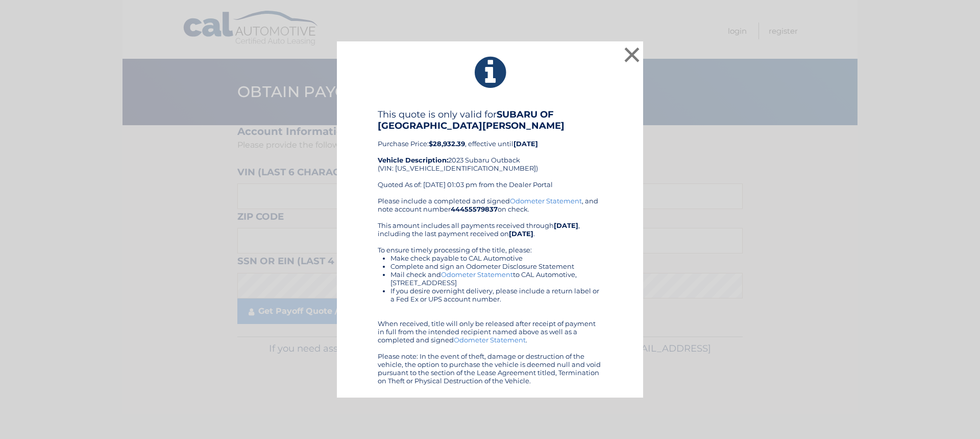  I want to click on strong: Vehicle Description:, so click(413, 160).